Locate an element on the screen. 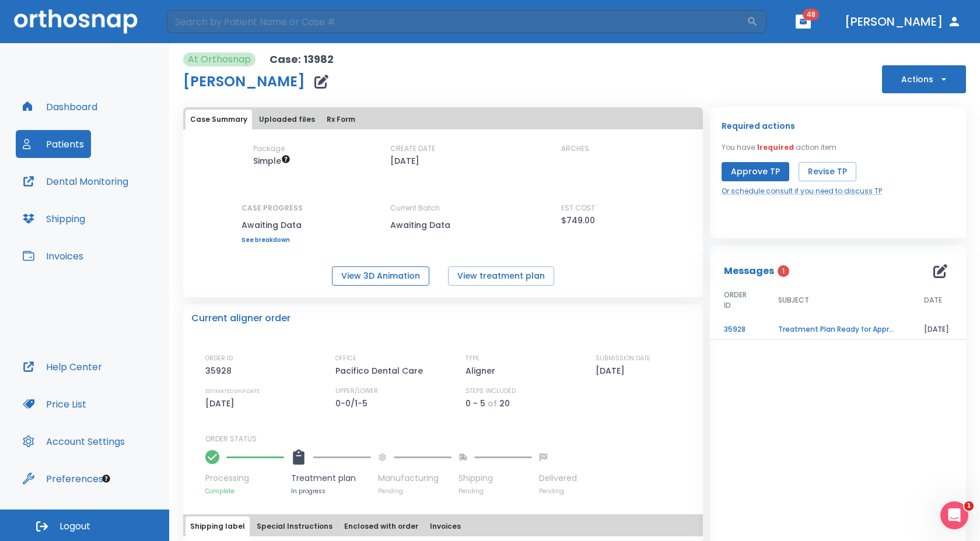  p: Aligner is located at coordinates (483, 370).